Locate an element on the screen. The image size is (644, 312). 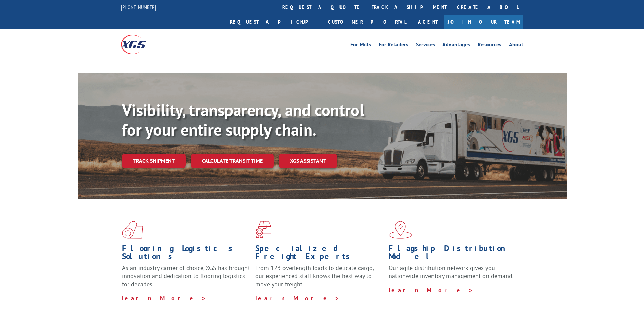
h1: Flagship Distribution Model is located at coordinates (453, 254).